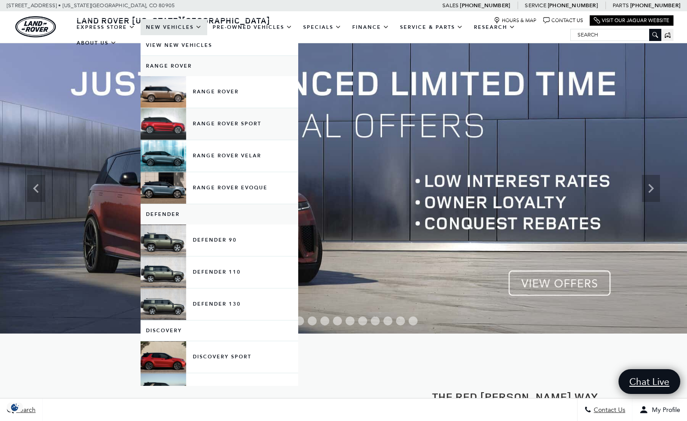 Image resolution: width=687 pixels, height=421 pixels. Describe the element at coordinates (515, 20) in the screenshot. I see `a: Hours & Map` at that location.